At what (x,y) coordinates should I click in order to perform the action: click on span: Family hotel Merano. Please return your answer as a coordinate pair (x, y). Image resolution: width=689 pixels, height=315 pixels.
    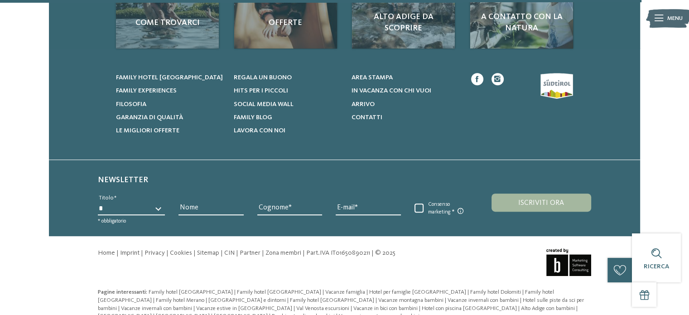
    Looking at the image, I should click on (180, 300).